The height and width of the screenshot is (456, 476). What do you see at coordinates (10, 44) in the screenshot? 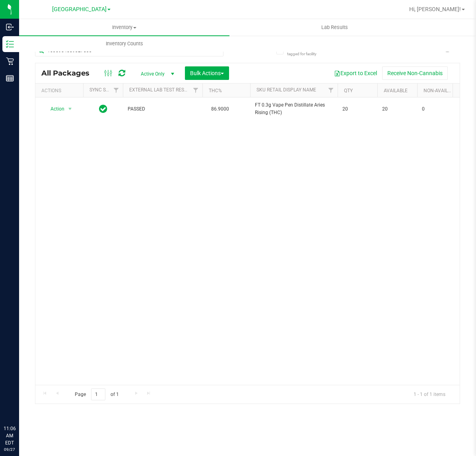
I see `inline-svg: Inventory` at bounding box center [10, 44].